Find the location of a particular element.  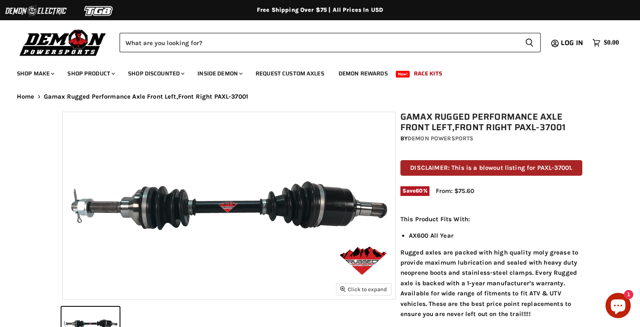

a: Request Custom Axles is located at coordinates (290, 73).